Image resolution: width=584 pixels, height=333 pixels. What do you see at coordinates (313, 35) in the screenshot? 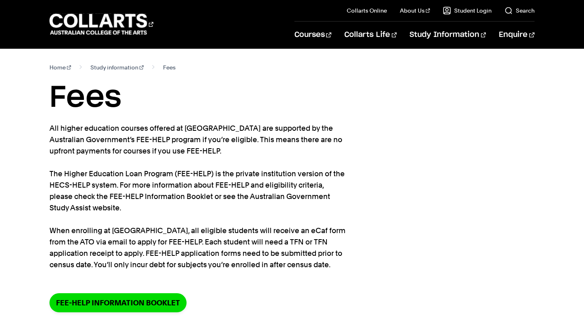
I see `a: Courses` at bounding box center [313, 35].